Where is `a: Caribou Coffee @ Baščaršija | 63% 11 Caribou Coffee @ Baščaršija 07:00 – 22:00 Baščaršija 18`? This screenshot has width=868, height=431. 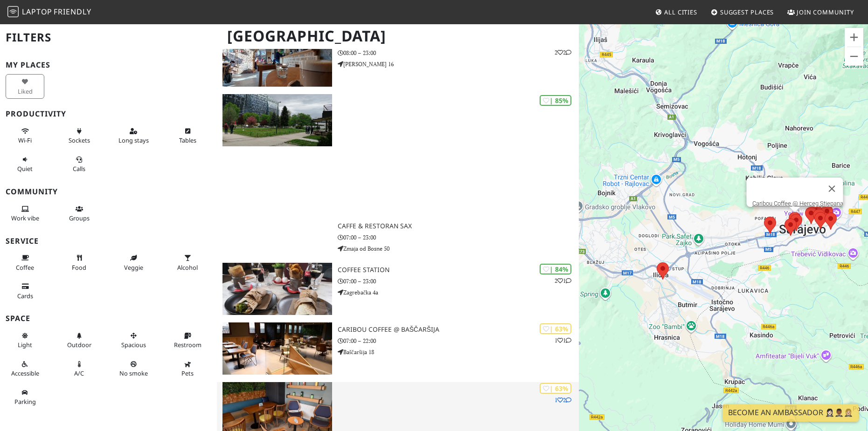
a: Caribou Coffee @ Baščaršija | 63% 11 Caribou Coffee @ Baščaršija 07:00 – 22:00 Baščaršija 18 is located at coordinates (397, 348).